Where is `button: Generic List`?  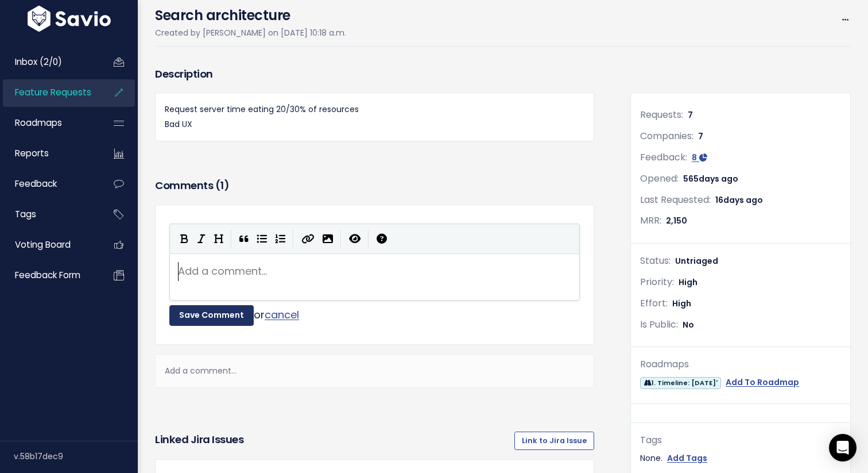
button: Generic List is located at coordinates (262, 238).